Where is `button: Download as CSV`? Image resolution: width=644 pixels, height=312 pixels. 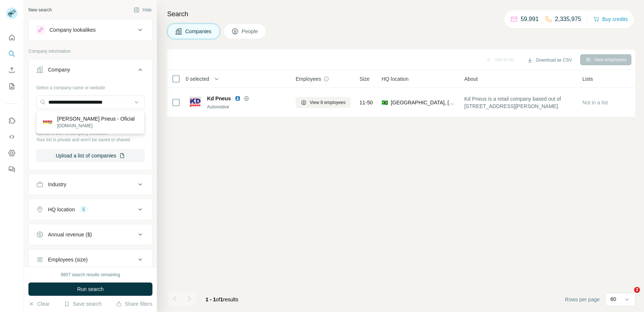 button: Download as CSV is located at coordinates (549, 60).